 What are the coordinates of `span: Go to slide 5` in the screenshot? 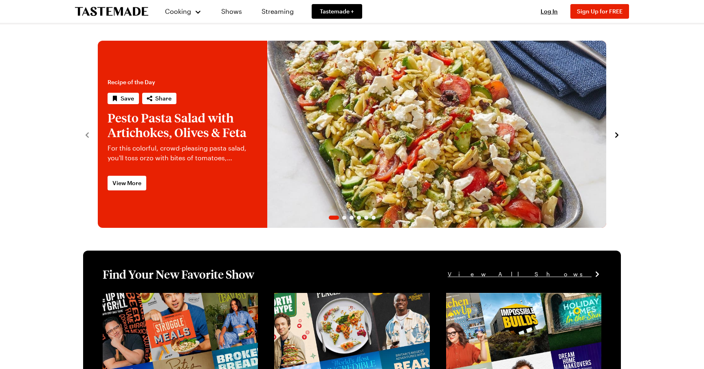 It's located at (366, 218).